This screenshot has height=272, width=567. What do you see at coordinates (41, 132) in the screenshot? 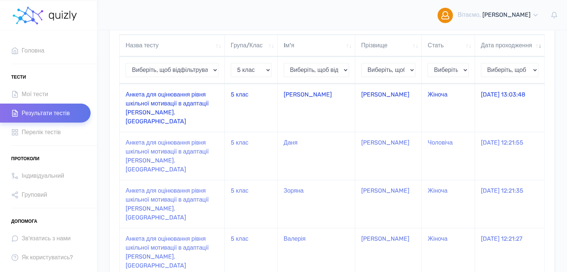
I see `span: Перелік тестів` at bounding box center [41, 132].